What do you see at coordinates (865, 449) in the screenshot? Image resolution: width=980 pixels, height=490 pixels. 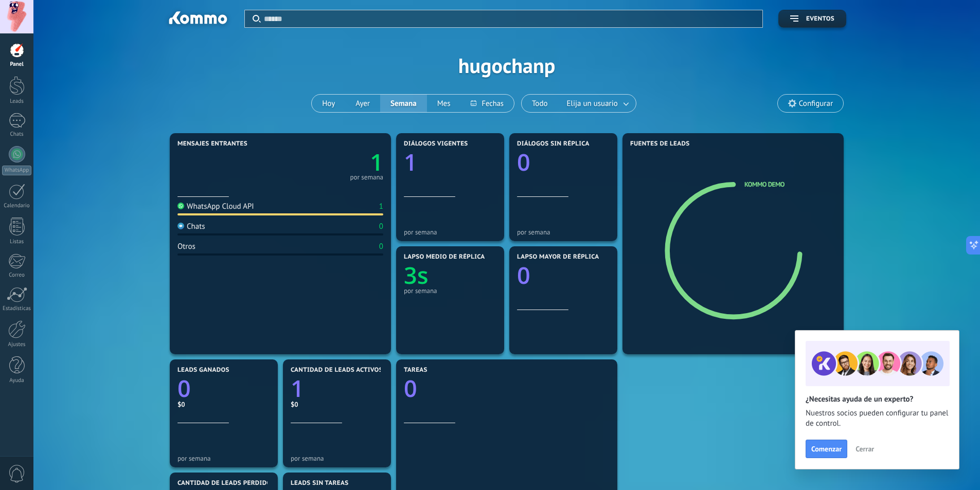 I see `span: Cerrar` at bounding box center [865, 449].